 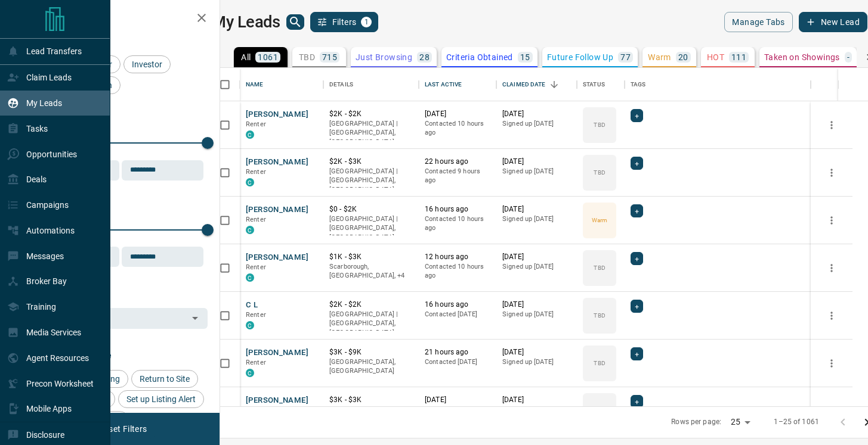 What do you see at coordinates (424, 57) in the screenshot?
I see `p: 28` at bounding box center [424, 57].